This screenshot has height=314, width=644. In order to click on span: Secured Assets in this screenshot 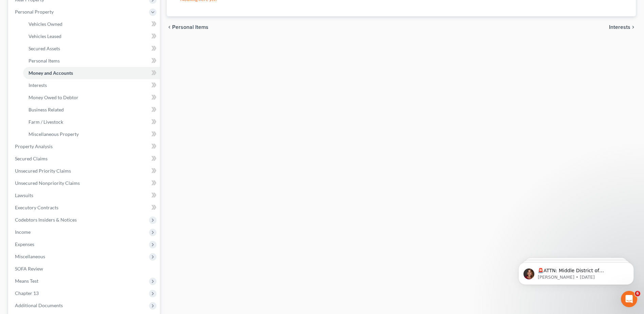, I will do `click(44, 48)`.